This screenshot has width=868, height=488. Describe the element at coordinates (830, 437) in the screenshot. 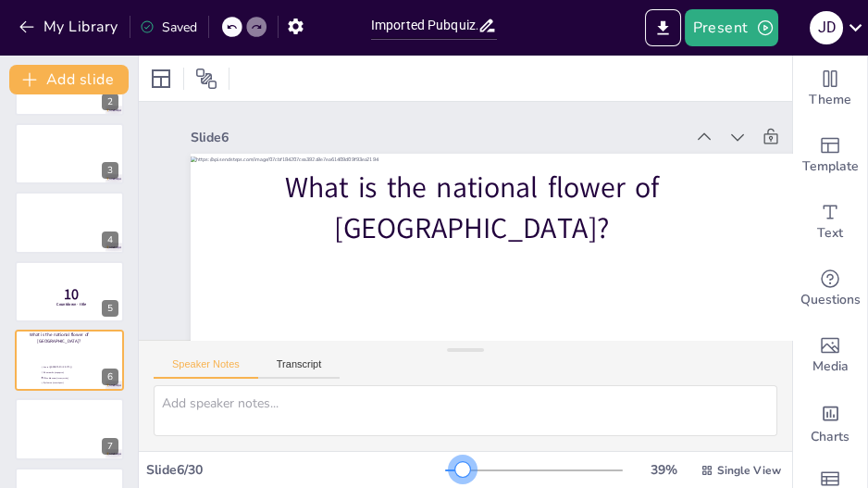

I see `span: Charts` at that location.